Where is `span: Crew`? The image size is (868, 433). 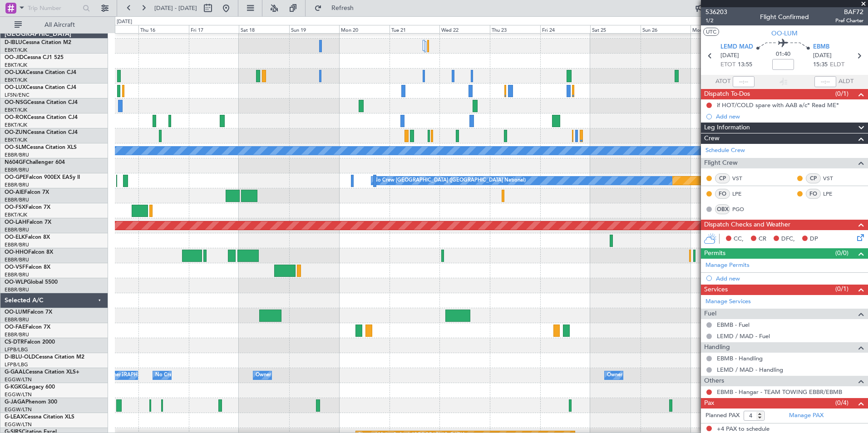
span: Crew is located at coordinates (711, 139).